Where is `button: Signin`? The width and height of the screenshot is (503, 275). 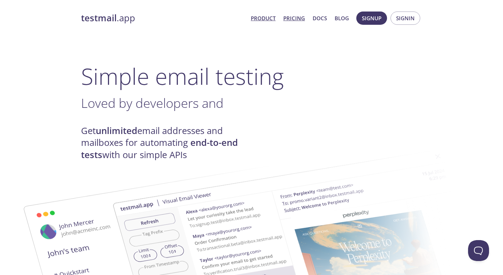 button: Signin is located at coordinates (405, 18).